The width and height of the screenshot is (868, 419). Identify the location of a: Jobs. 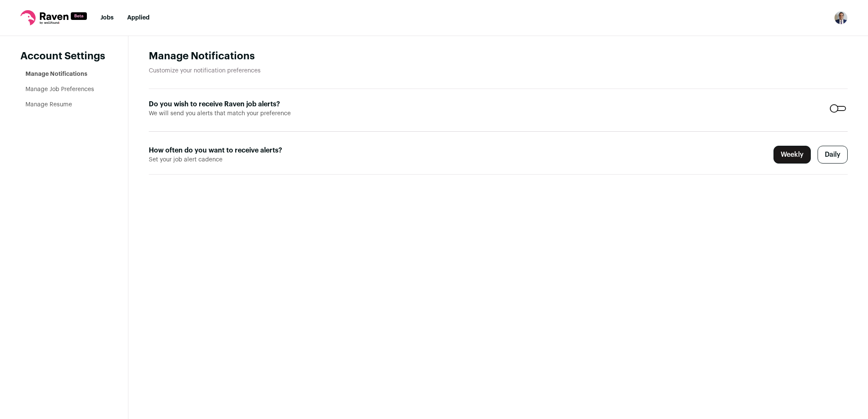
(107, 17).